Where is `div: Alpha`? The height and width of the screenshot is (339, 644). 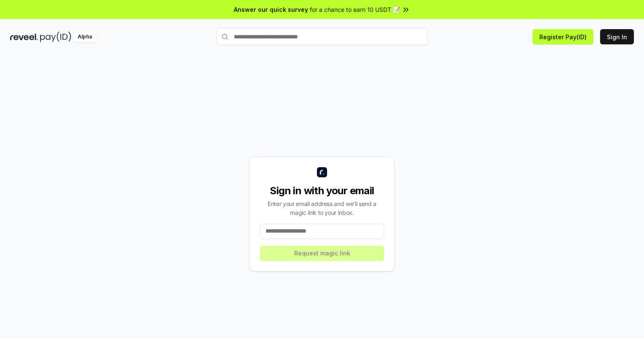 div: Alpha is located at coordinates (85, 37).